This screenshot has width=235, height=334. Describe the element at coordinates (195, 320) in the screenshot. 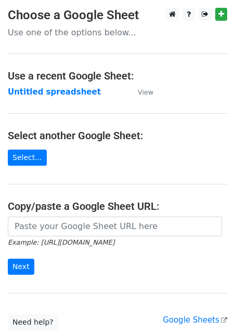

I see `a: Google Sheets` at that location.